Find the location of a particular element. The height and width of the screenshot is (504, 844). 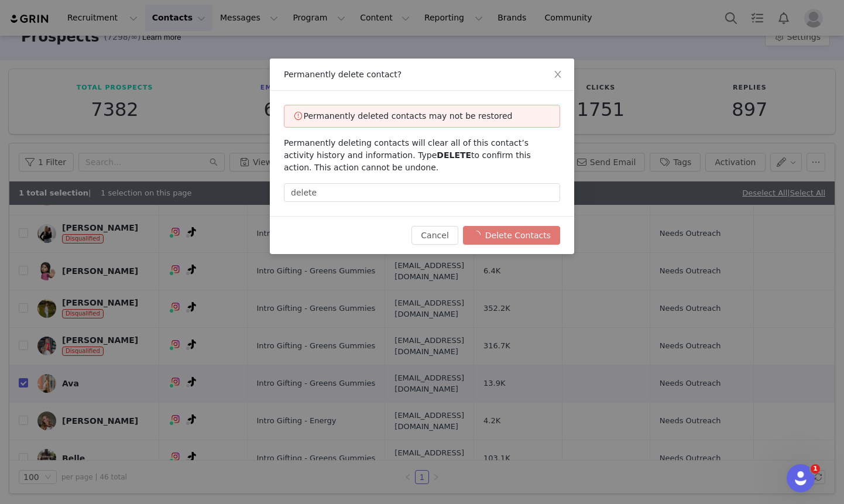

button: Close is located at coordinates (558, 75).